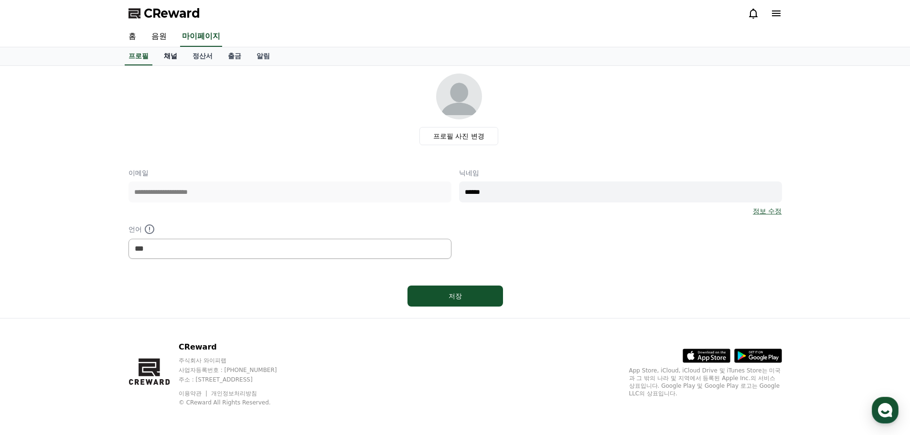  What do you see at coordinates (706, 382) in the screenshot?
I see `p: App Store, iCloud, iCloud Drive 및 iTunes Store는 미국과 그 밖의 나라 및 지역에서 등록된 Apple Inc.의 서비스 상표입니다. Goo...` at bounding box center [706, 382].